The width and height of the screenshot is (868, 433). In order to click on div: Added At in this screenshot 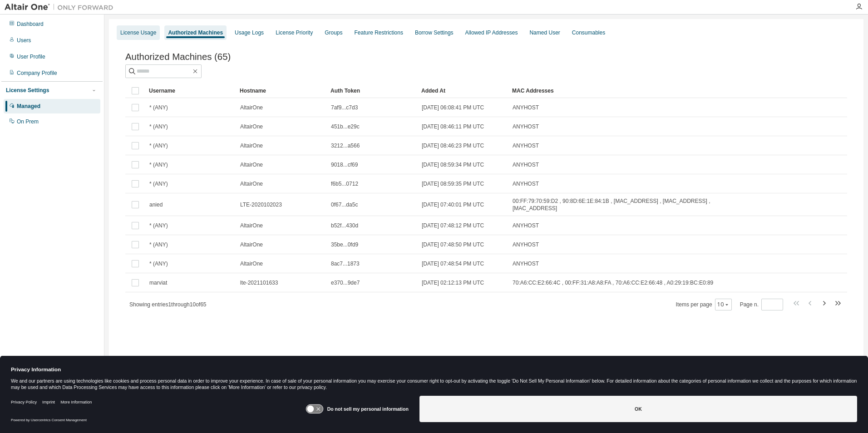, I will do `click(463, 91)`.